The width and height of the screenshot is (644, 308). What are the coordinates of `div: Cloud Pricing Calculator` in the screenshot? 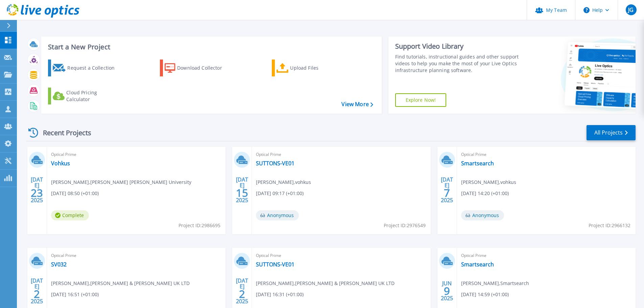 It's located at (94, 96).